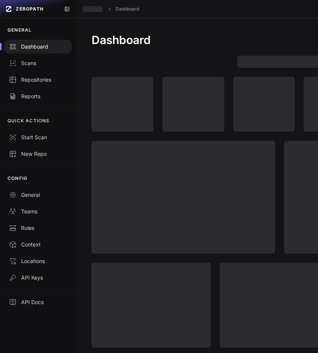  Describe the element at coordinates (29, 121) in the screenshot. I see `p: QUICK ACTIONS` at that location.